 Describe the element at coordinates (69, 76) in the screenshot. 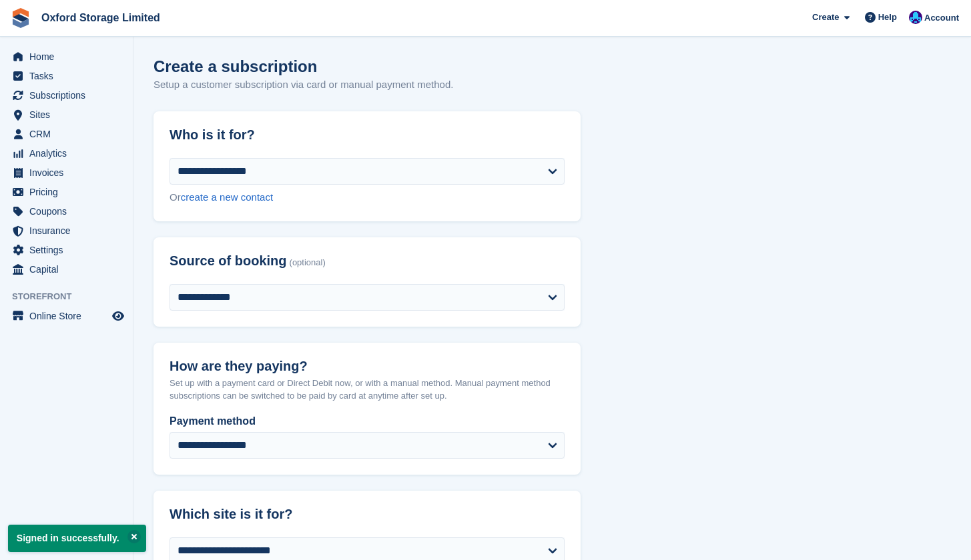

I see `span: Tasks` at that location.